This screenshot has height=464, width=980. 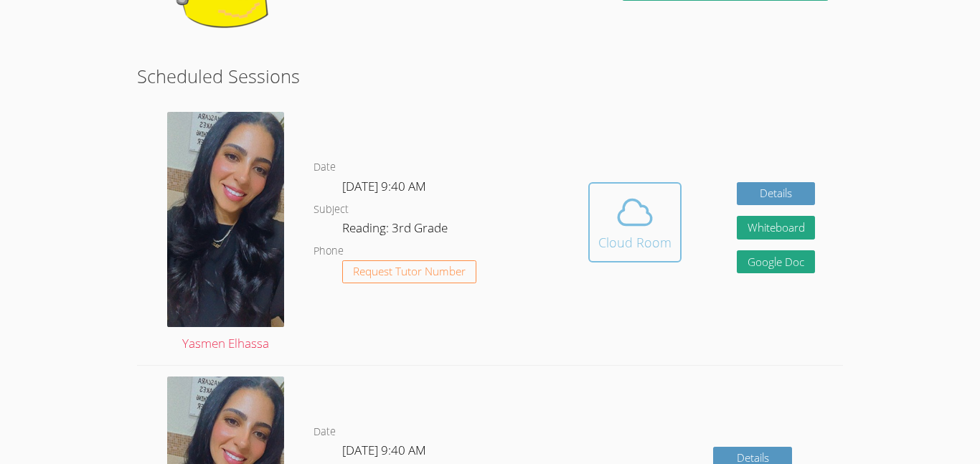 I want to click on h2: Scheduled Sessions, so click(x=490, y=76).